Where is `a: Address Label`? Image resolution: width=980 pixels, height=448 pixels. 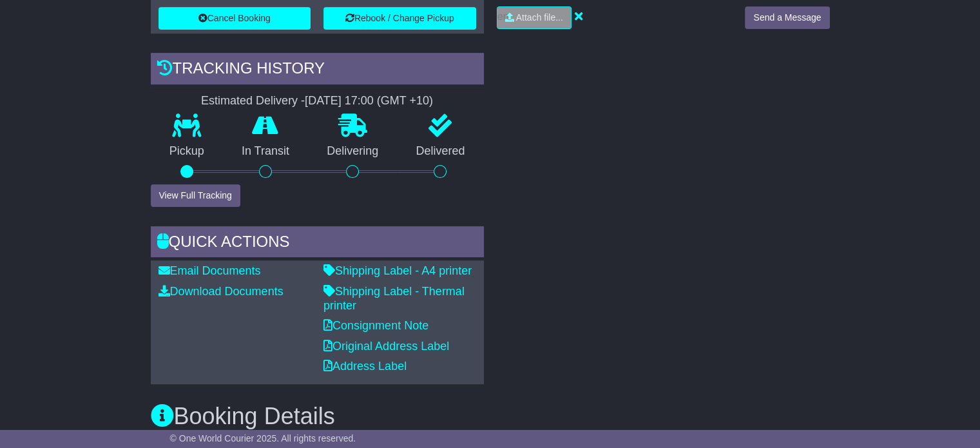
a: Address Label is located at coordinates (365, 366).